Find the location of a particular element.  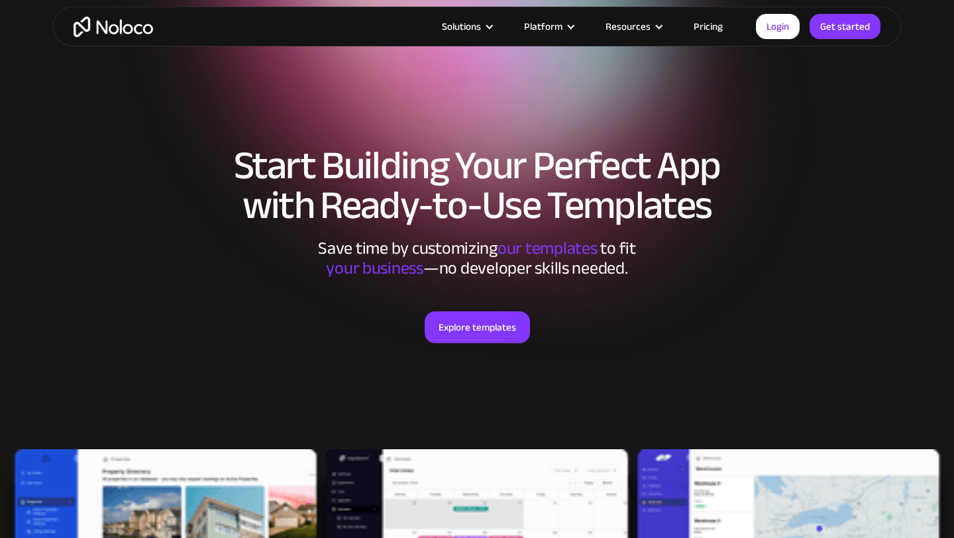

a: home is located at coordinates (113, 27).